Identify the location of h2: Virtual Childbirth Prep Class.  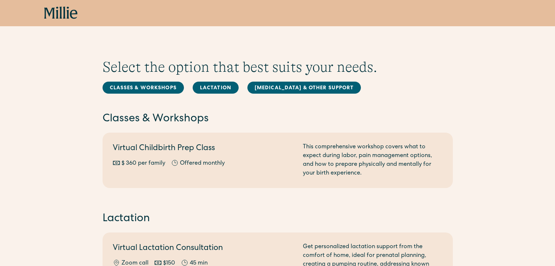
(203, 149).